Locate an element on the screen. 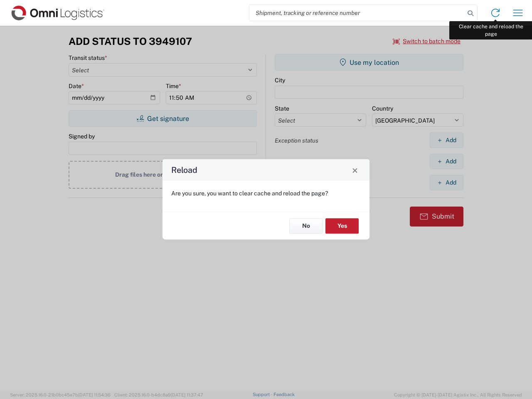 The image size is (532, 399). button: Close is located at coordinates (355, 170).